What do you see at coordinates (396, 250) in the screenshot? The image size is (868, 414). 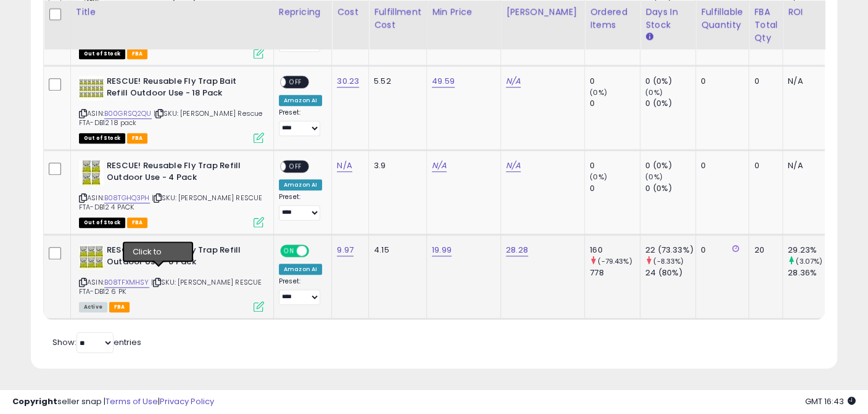 I see `div: 4.15` at bounding box center [396, 250].